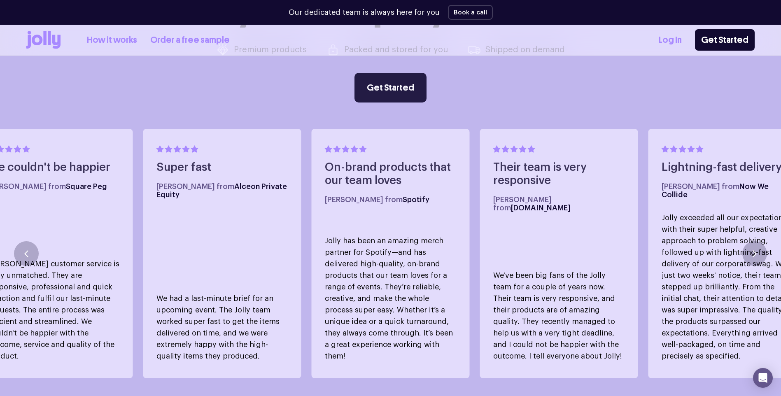 This screenshot has width=781, height=396. Describe the element at coordinates (364, 12) in the screenshot. I see `p: Our dedicated team is always here for you` at that location.